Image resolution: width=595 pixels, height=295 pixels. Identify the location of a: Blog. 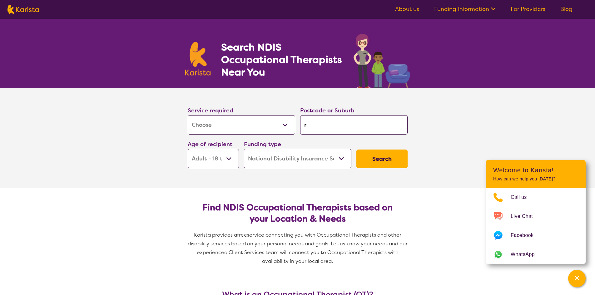
(566, 9).